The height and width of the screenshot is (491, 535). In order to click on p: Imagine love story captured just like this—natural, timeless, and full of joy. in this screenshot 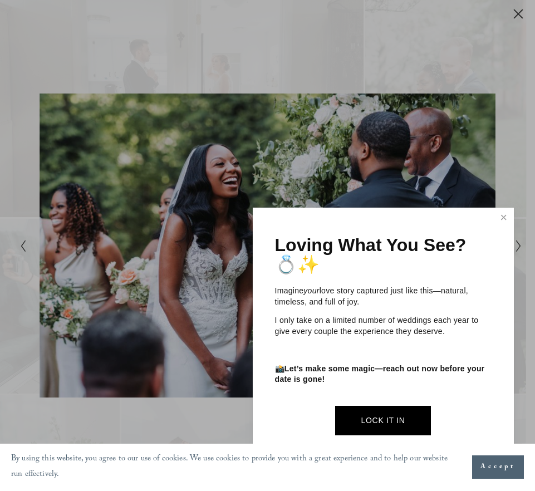, I will do `click(383, 296)`.